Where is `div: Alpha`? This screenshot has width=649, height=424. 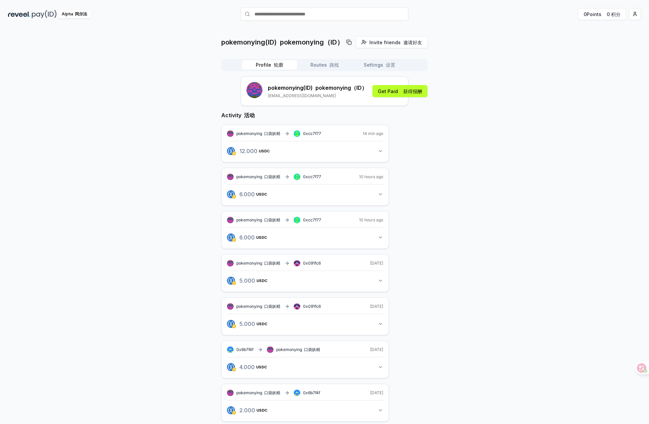
div: Alpha is located at coordinates (74, 14).